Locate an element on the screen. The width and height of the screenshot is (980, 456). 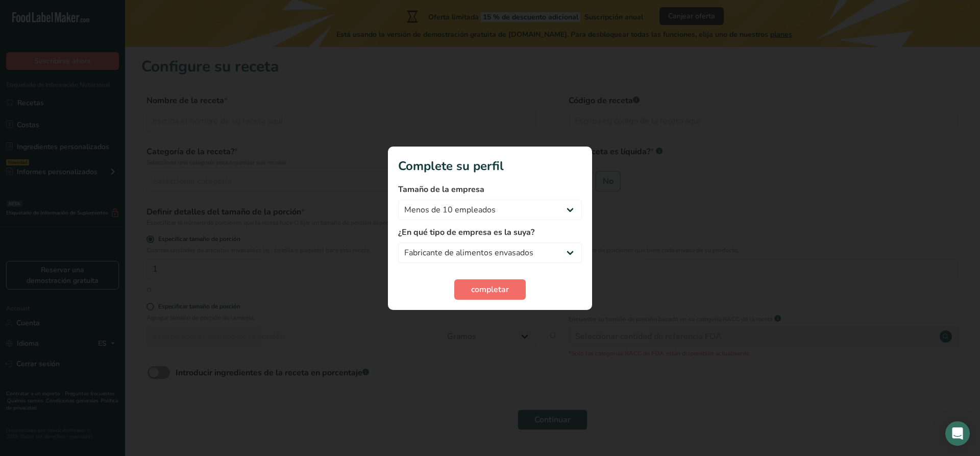
h1: Complete su perfil is located at coordinates (490, 166).